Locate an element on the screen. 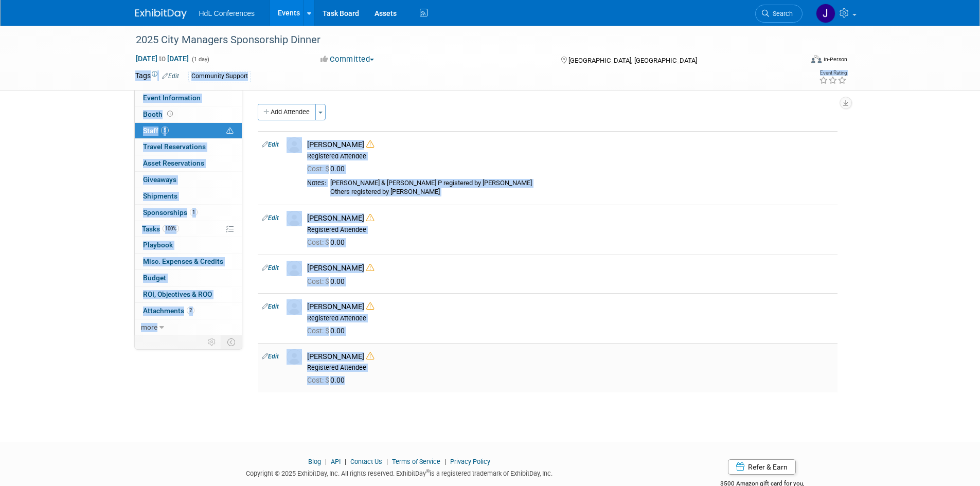 This screenshot has width=980, height=486. span: Shipments is located at coordinates (160, 196).